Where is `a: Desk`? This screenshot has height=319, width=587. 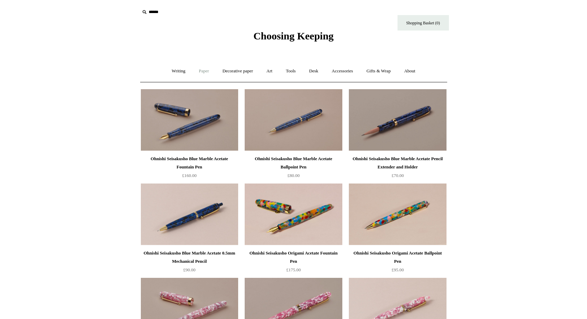 a: Desk is located at coordinates (314, 71).